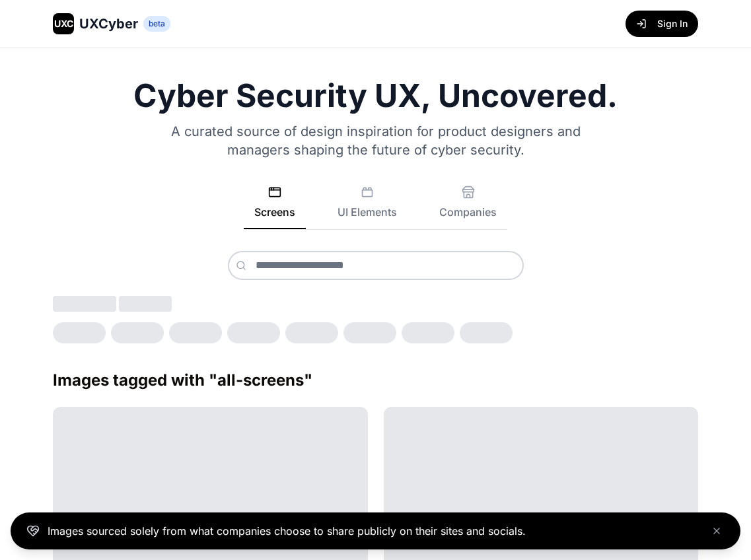  What do you see at coordinates (109, 24) in the screenshot?
I see `span: UXCyber` at bounding box center [109, 24].